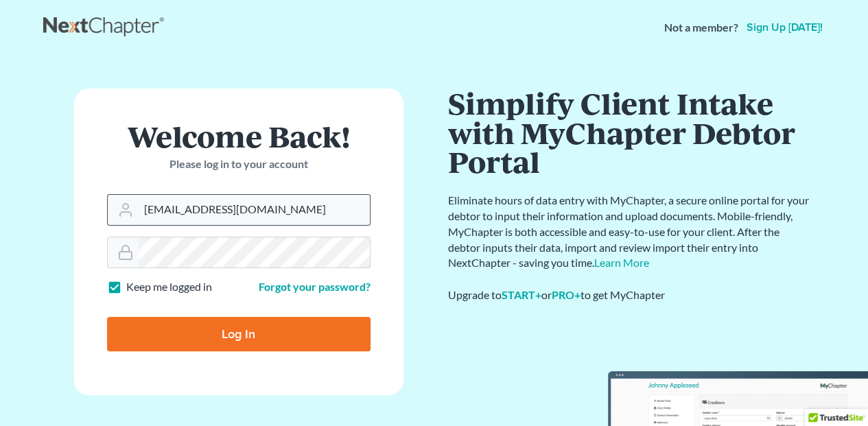 The height and width of the screenshot is (426, 868). Describe the element at coordinates (254, 210) in the screenshot. I see `input: Email Address` at that location.